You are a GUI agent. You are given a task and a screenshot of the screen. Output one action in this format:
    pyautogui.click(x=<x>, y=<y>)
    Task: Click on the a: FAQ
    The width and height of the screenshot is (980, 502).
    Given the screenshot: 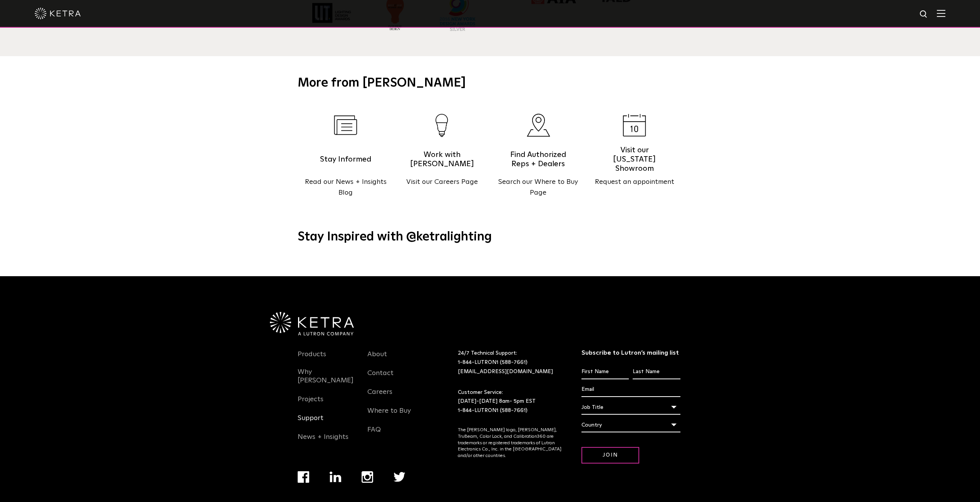 What is the action you would take?
    pyautogui.click(x=374, y=435)
    